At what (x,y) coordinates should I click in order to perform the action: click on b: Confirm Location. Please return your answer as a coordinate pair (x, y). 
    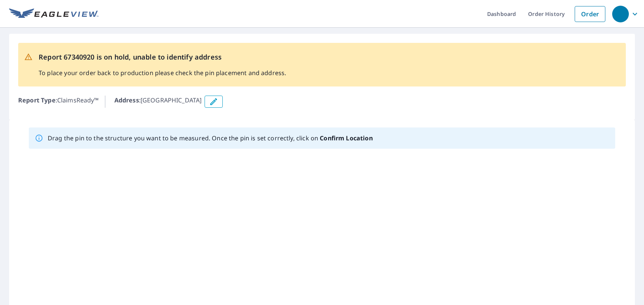
    Looking at the image, I should click on (346, 138).